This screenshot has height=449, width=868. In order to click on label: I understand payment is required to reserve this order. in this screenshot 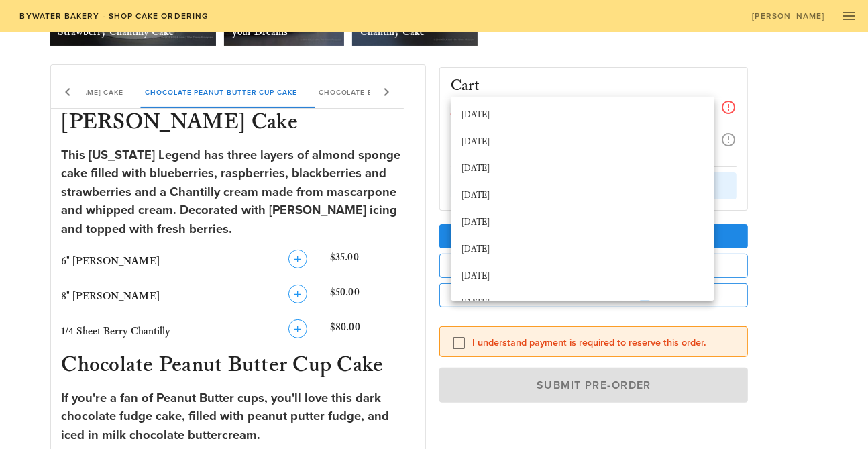, I will do `click(604, 343)`.